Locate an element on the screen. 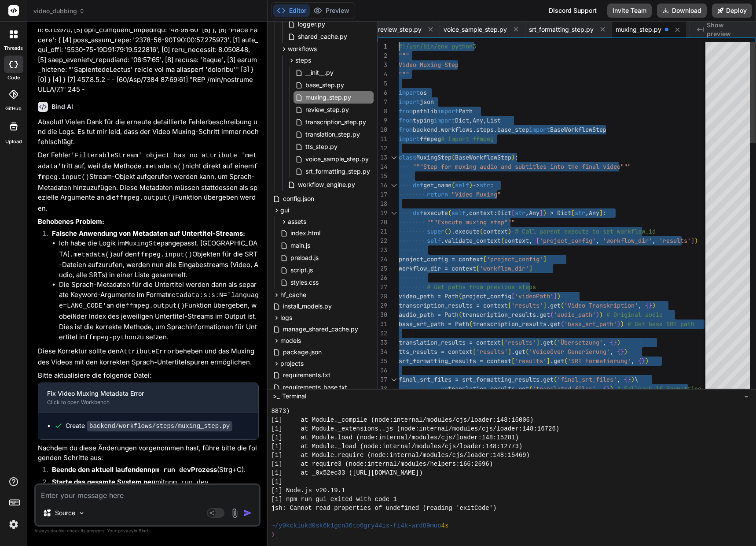 The width and height of the screenshot is (756, 546). p: Bitte aktualisiere die folgende Datei: is located at coordinates (148, 375).